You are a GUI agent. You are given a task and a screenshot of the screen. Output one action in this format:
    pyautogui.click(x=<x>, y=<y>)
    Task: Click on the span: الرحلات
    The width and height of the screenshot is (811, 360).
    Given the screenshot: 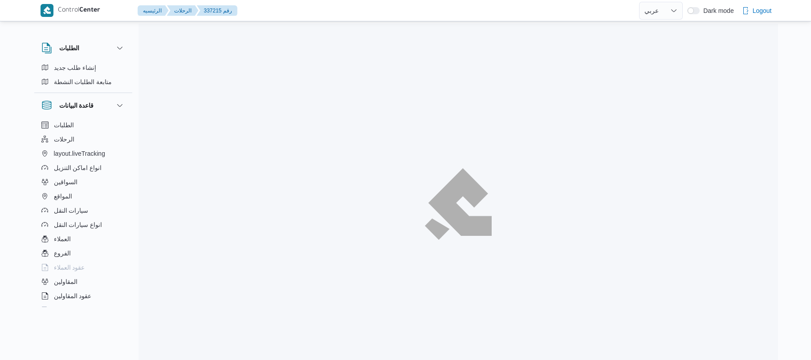 What is the action you would take?
    pyautogui.click(x=64, y=139)
    